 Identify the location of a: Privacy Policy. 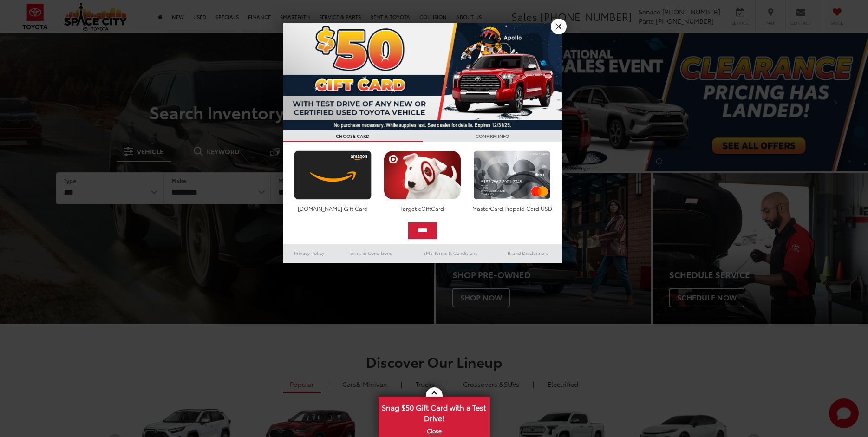
(309, 253).